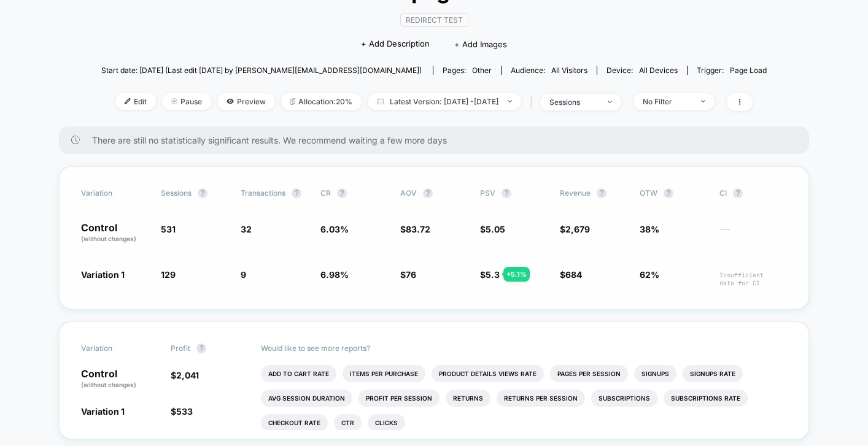 This screenshot has width=868, height=446. Describe the element at coordinates (713, 374) in the screenshot. I see `li: Signups Rate` at that location.